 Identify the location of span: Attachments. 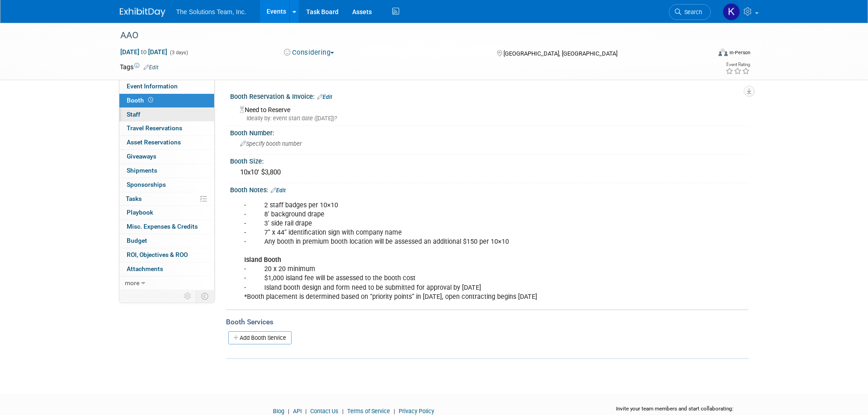
(145, 269).